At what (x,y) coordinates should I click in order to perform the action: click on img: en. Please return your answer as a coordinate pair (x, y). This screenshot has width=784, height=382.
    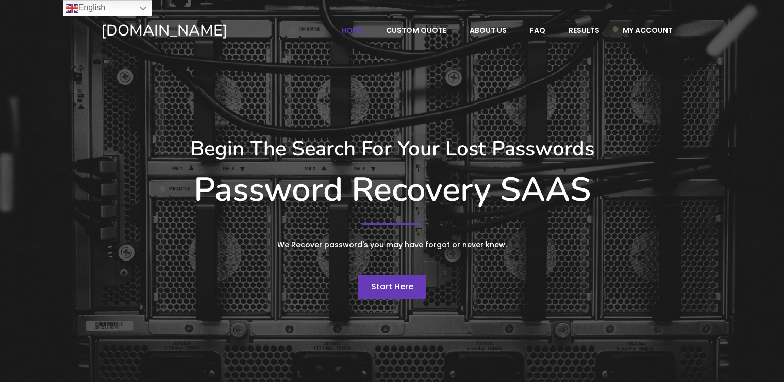
    Looking at the image, I should click on (72, 8).